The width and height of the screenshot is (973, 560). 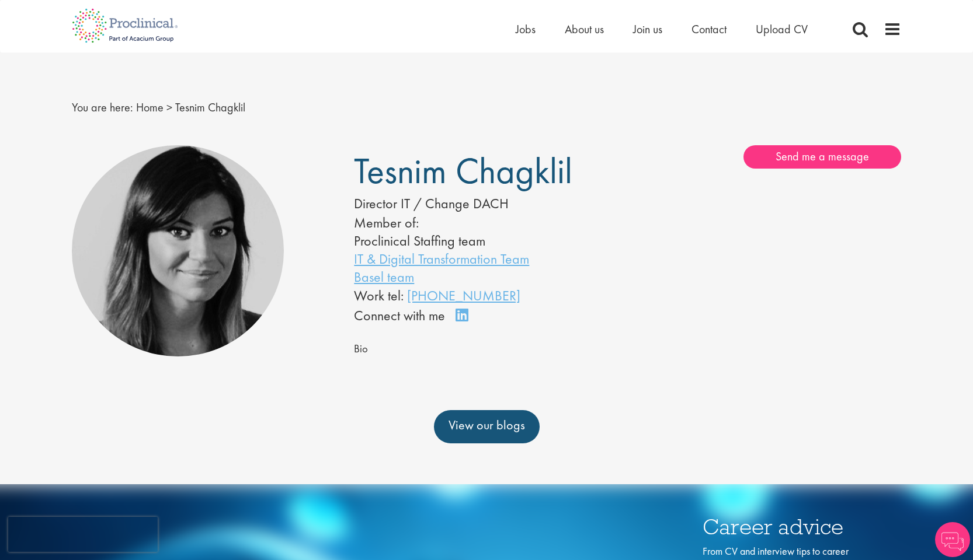 What do you see at coordinates (379, 295) in the screenshot?
I see `span: Work tel:` at bounding box center [379, 295].